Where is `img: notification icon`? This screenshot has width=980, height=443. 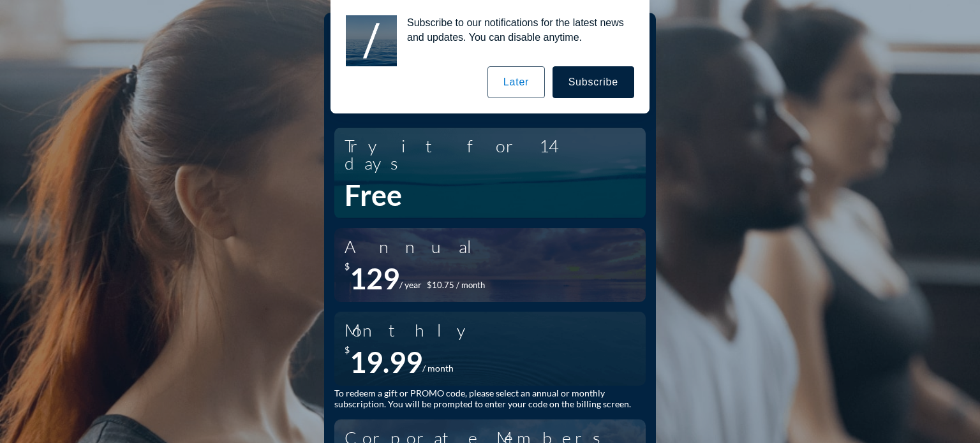
img: notification icon is located at coordinates (371, 41).